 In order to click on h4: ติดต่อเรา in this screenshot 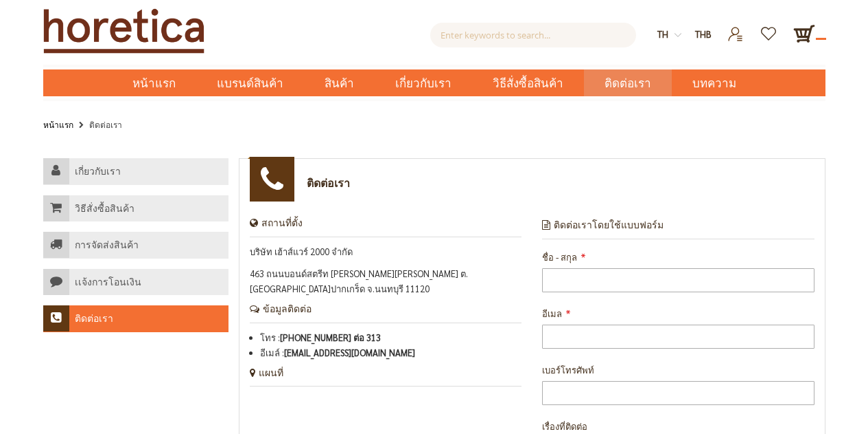, I will do `click(94, 319)`.